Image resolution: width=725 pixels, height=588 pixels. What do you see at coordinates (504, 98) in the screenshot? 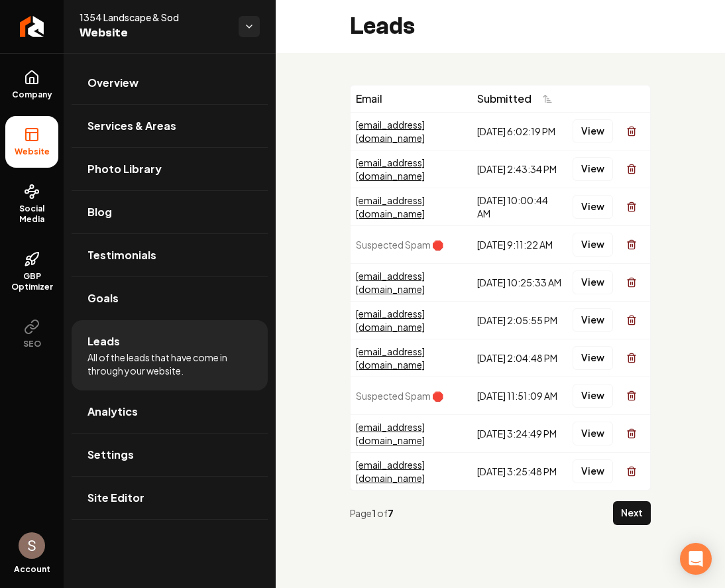
I see `span: Submitted` at bounding box center [504, 98].